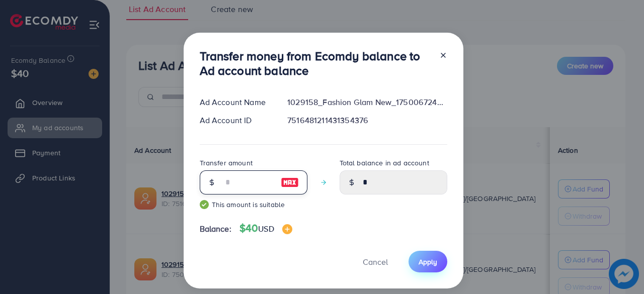 Image resolution: width=644 pixels, height=294 pixels. Describe the element at coordinates (385, 163) in the screenshot. I see `label: Total balance in ad account` at that location.